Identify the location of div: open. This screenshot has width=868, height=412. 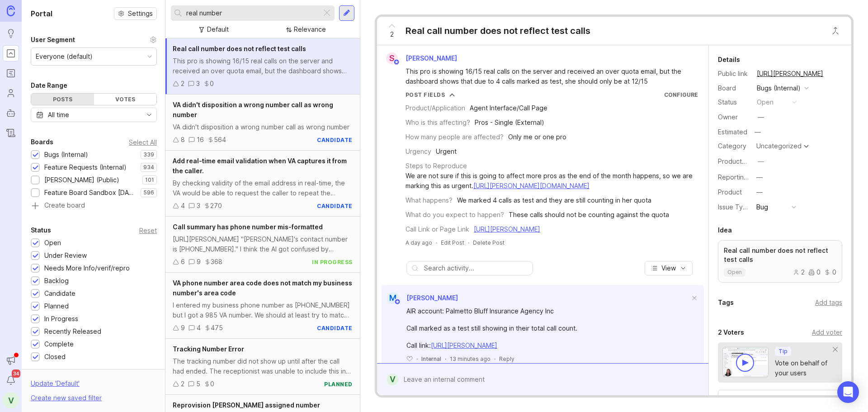
(765, 102).